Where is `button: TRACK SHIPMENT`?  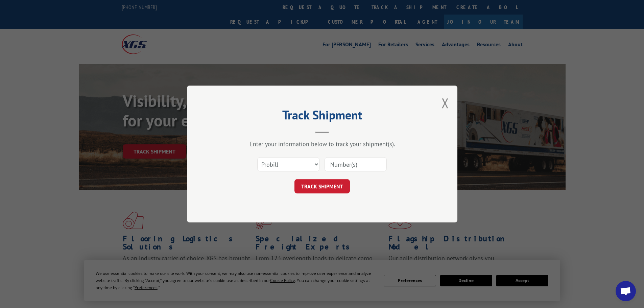
button: TRACK SHIPMENT is located at coordinates (322, 186).